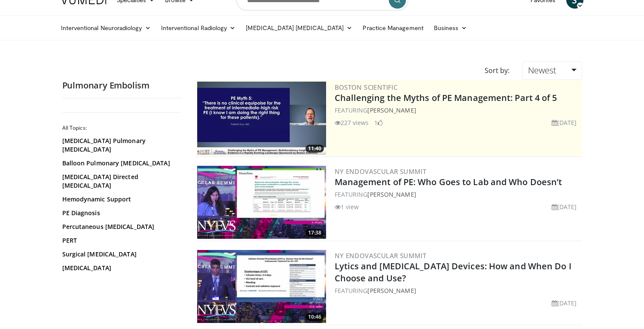 Image resolution: width=644 pixels, height=329 pixels. What do you see at coordinates (366, 87) in the screenshot?
I see `a: Boston Scientific` at bounding box center [366, 87].